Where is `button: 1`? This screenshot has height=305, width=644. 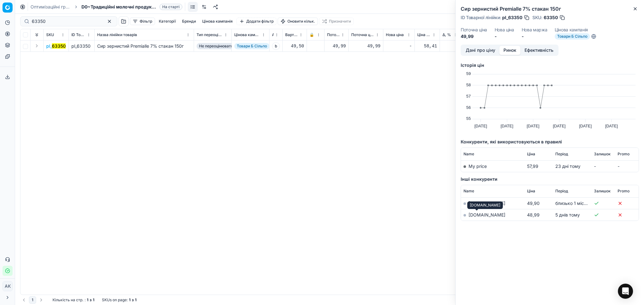
button: 1 is located at coordinates (32, 300).